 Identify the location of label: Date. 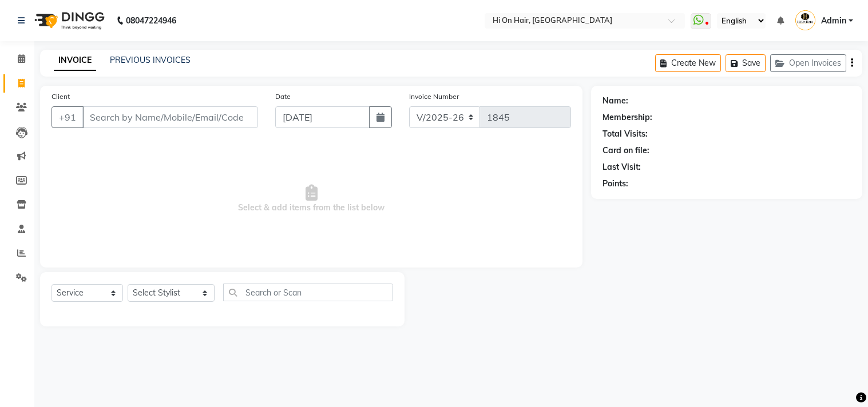
(283, 97).